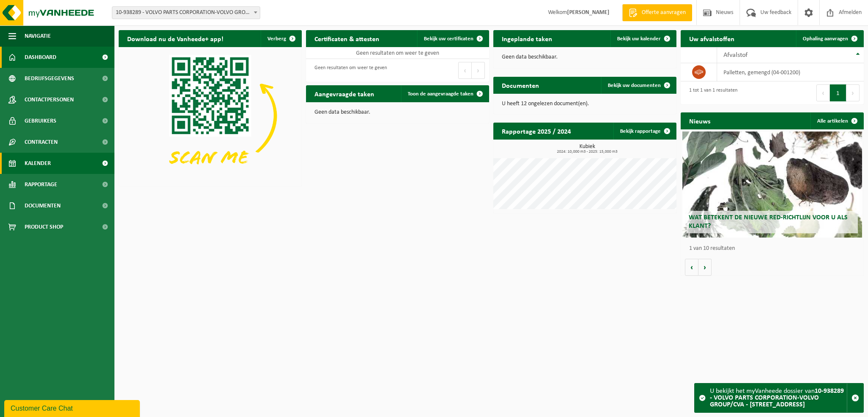  Describe the element at coordinates (280, 39) in the screenshot. I see `button: Verberg` at that location.